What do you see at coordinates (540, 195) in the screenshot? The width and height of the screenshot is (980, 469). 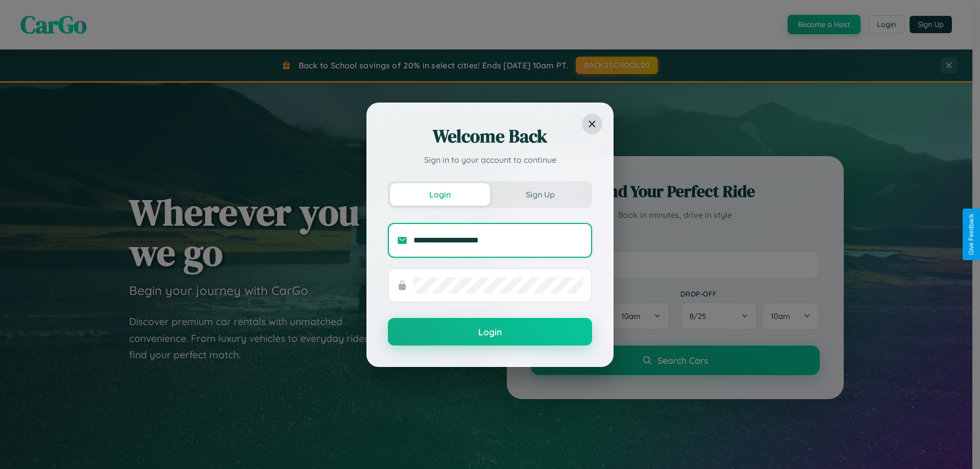 I see `button: Sign Up` at bounding box center [540, 195].